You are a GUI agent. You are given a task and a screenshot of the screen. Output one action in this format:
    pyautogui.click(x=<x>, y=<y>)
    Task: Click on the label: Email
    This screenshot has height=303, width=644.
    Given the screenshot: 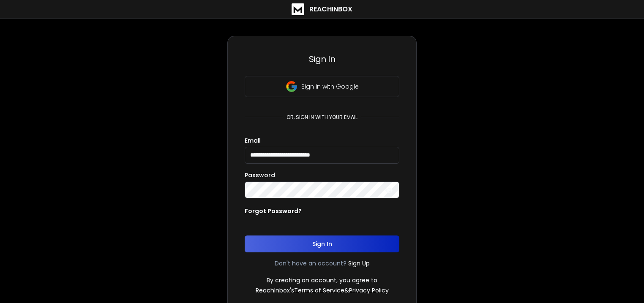 What is the action you would take?
    pyautogui.click(x=253, y=141)
    